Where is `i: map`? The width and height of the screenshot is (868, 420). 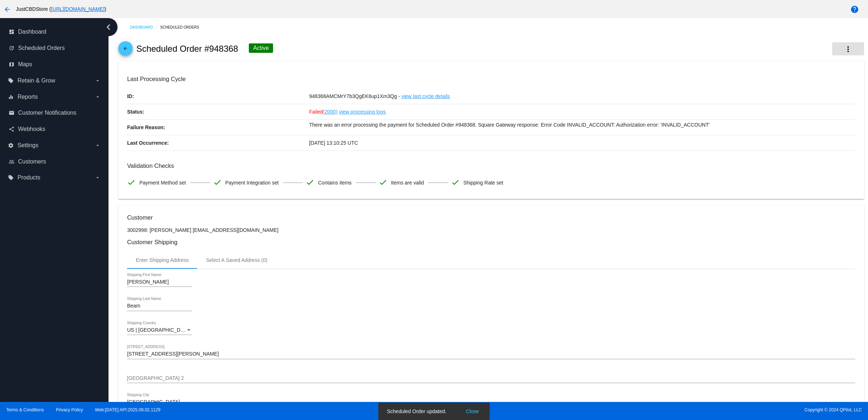
i: map is located at coordinates (11, 65).